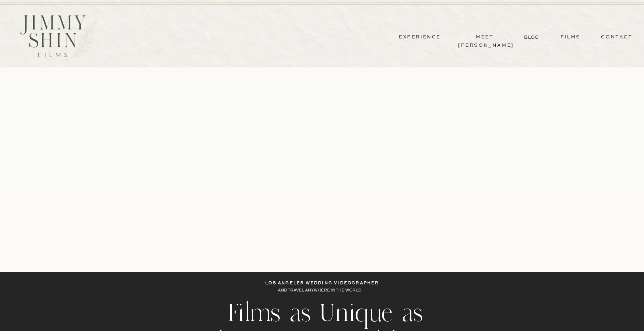 The height and width of the screenshot is (331, 644). Describe the element at coordinates (617, 37) in the screenshot. I see `a: contact` at that location.